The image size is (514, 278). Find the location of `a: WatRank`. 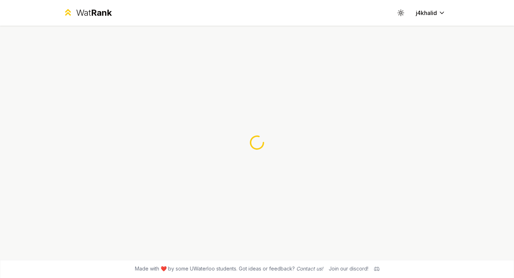

a: WatRank is located at coordinates (87, 13).